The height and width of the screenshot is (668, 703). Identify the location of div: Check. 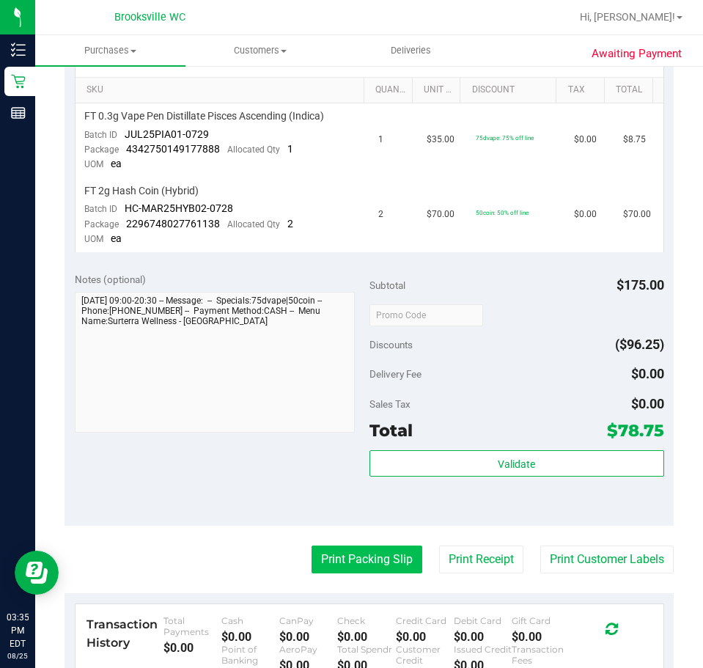
(366, 620).